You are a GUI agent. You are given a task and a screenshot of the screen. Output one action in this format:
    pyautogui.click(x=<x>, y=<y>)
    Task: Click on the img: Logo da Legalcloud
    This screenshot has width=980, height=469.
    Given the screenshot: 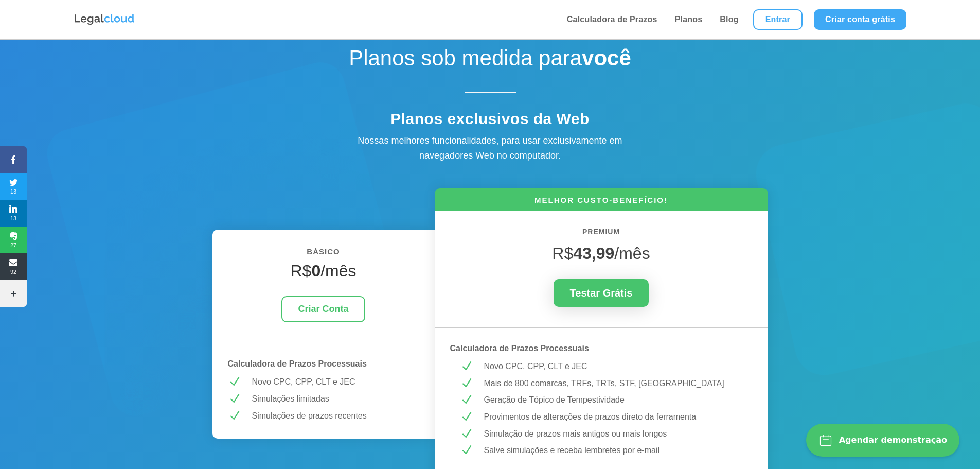 What is the action you would take?
    pyautogui.click(x=105, y=19)
    